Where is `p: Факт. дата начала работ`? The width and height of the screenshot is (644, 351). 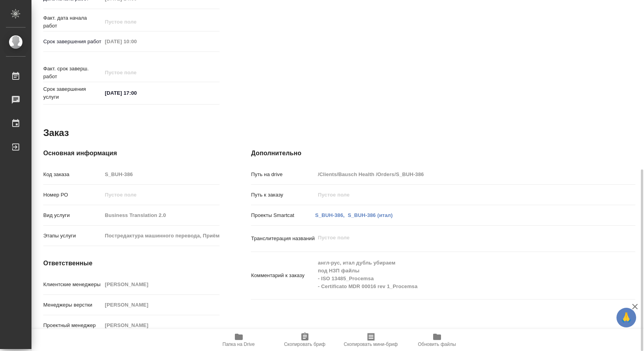
p: Факт. дата начала работ is located at coordinates (72, 22).